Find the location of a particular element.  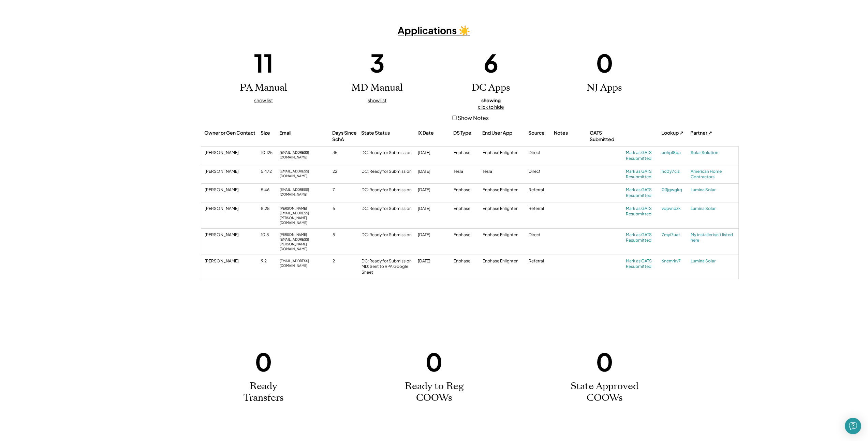

a: uohpl8qa is located at coordinates (675, 153).